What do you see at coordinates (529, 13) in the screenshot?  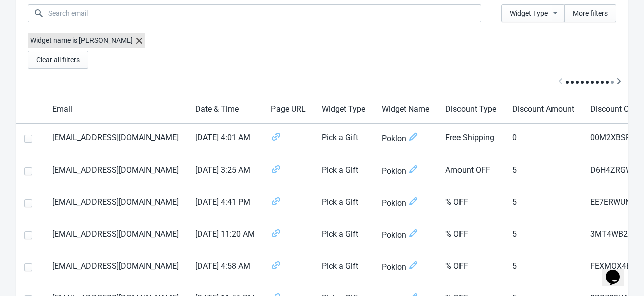 I see `span: Widget Type` at bounding box center [529, 13].